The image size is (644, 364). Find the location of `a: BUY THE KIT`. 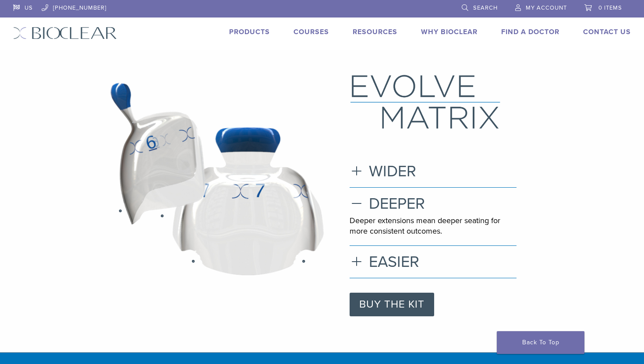

a: BUY THE KIT is located at coordinates (392, 304).